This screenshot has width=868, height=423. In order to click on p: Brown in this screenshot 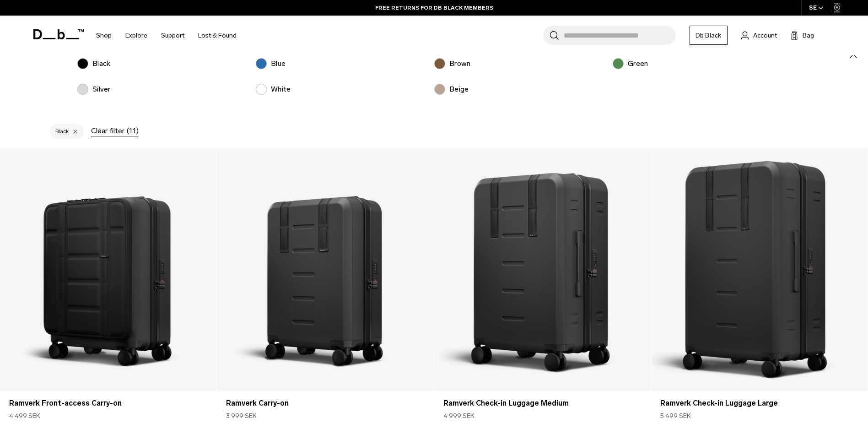, I will do `click(460, 63)`.